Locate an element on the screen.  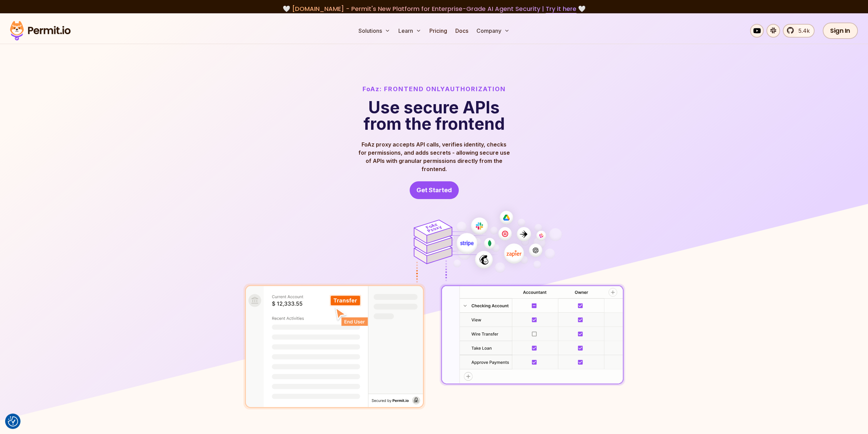
span: 5.4k is located at coordinates (802, 31).